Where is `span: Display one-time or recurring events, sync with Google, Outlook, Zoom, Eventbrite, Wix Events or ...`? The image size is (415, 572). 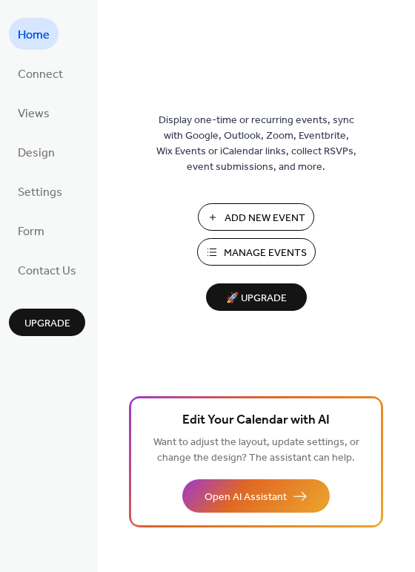 span: Display one-time or recurring events, sync with Google, Outlook, Zoom, Eventbrite, Wix Events or ... is located at coordinates (257, 144).